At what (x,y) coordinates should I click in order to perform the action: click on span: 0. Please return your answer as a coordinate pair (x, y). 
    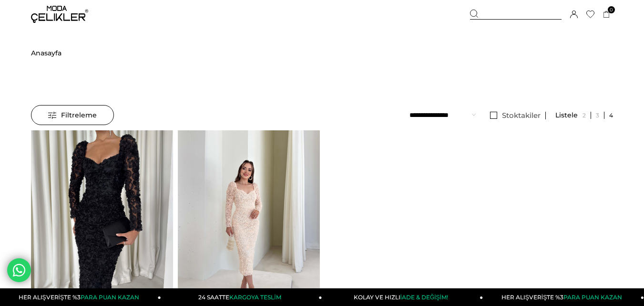
    Looking at the image, I should click on (611, 9).